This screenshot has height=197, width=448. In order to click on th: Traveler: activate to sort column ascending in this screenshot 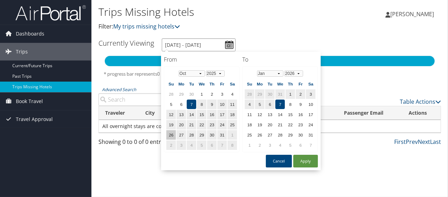, I will do `click(119, 113)`.